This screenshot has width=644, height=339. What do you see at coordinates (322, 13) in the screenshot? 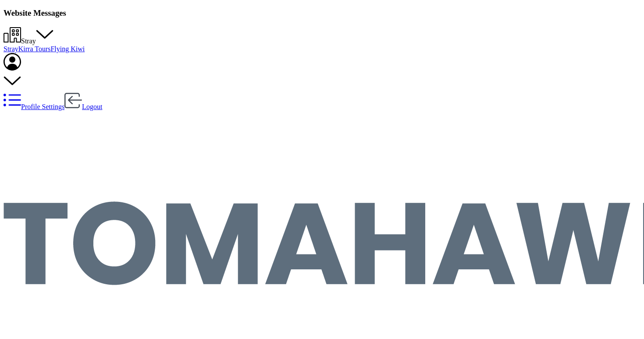
I see `h3: Website Messages` at bounding box center [322, 13].